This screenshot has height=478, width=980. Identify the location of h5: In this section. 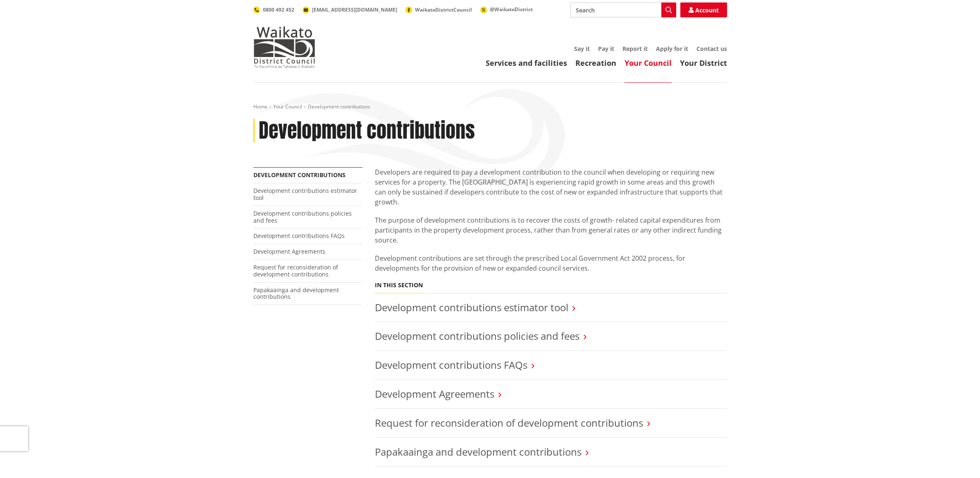
(399, 285).